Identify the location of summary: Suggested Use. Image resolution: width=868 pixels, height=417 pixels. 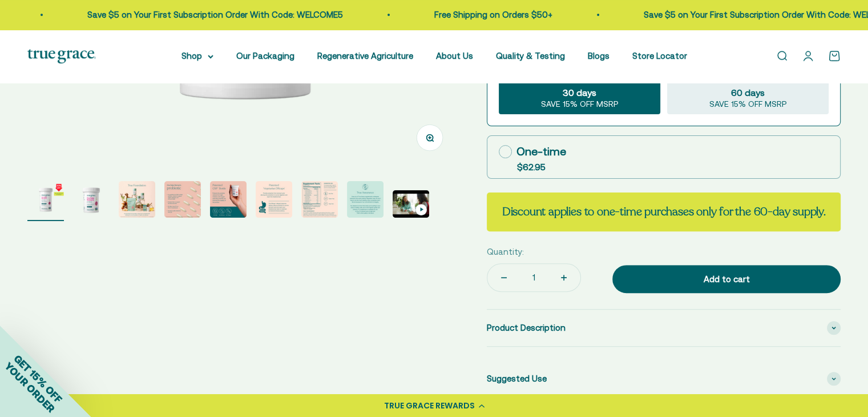
(664, 378).